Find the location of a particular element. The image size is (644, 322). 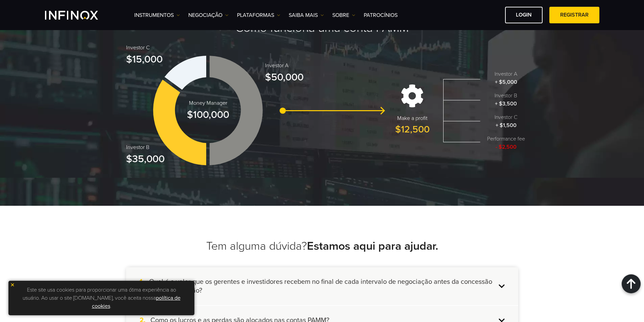

a: Instrumentos is located at coordinates (157, 15).